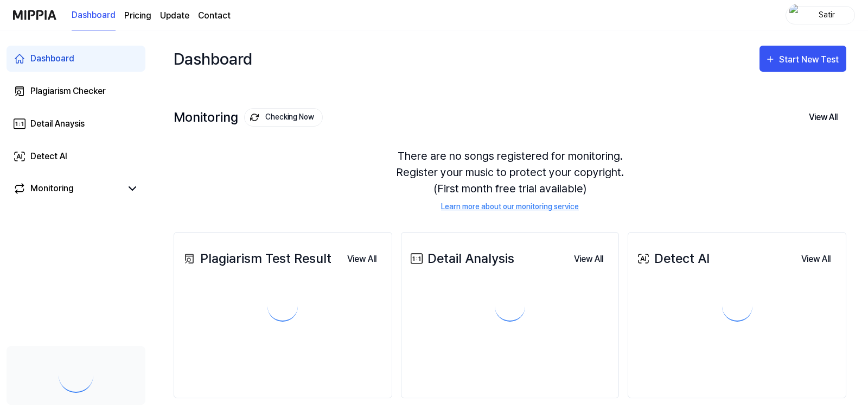  What do you see at coordinates (255, 117) in the screenshot?
I see `img: monitoring Icon` at bounding box center [255, 117].